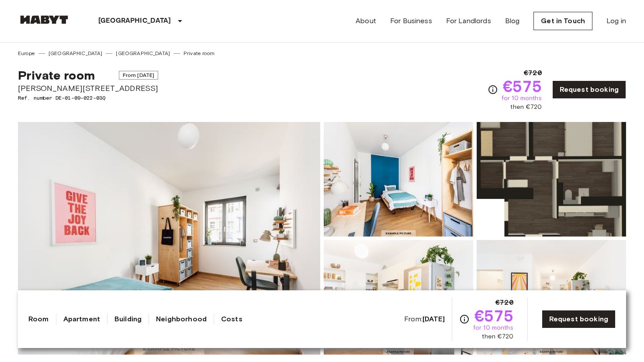 The height and width of the screenshot is (362, 644). Describe the element at coordinates (57, 75) in the screenshot. I see `span: Private room` at that location.